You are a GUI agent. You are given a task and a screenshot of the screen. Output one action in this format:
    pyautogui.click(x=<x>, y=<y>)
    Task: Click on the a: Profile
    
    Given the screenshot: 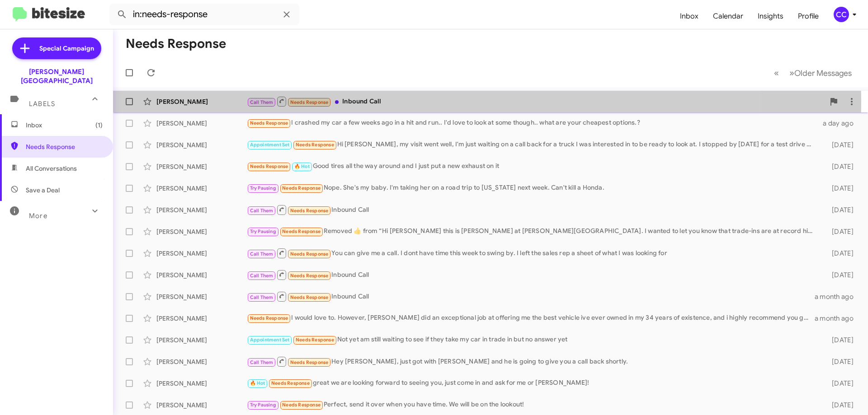 What is the action you would take?
    pyautogui.click(x=809, y=17)
    